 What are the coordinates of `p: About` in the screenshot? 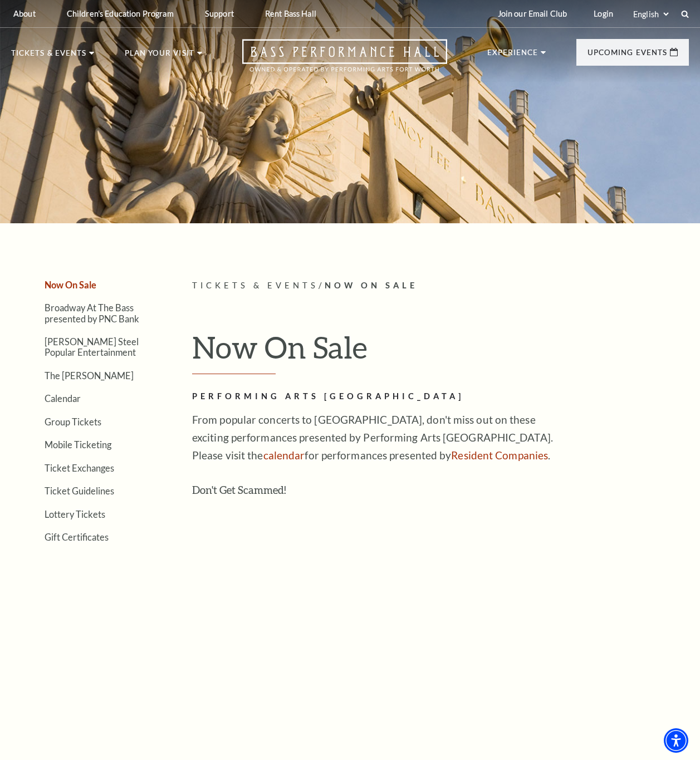 It's located at (25, 13).